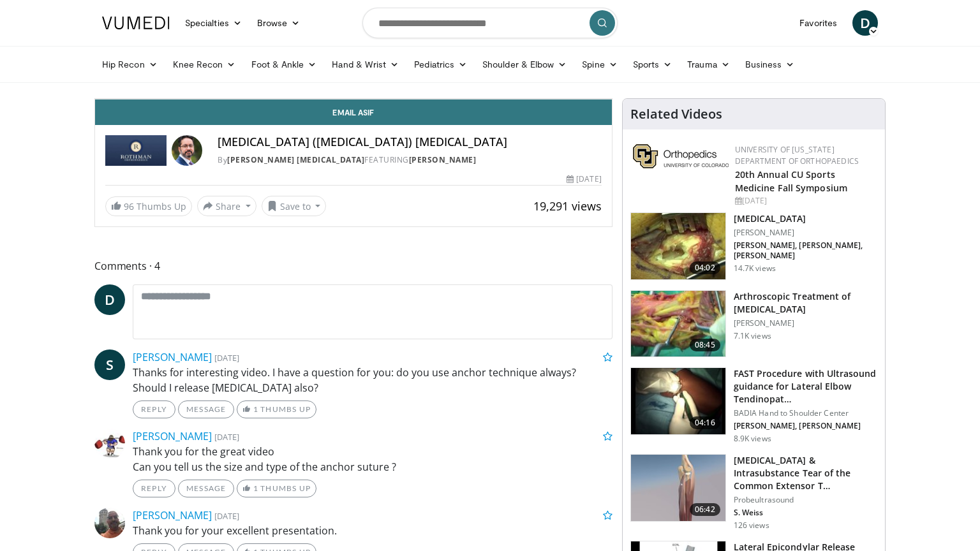 The image size is (980, 551). What do you see at coordinates (354, 266) in the screenshot?
I see `span: Comments 4` at bounding box center [354, 266].